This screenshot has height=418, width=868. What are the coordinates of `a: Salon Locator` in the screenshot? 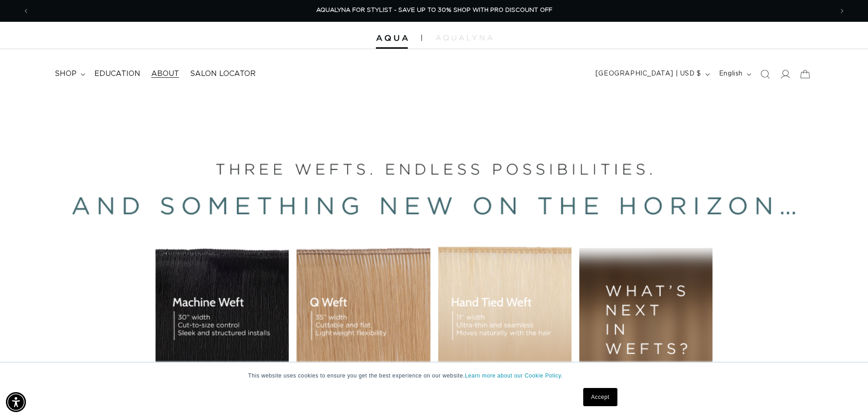 It's located at (223, 74).